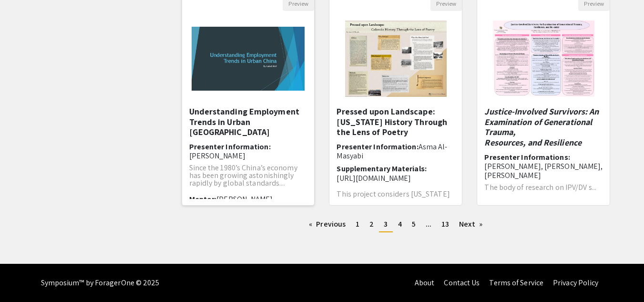  What do you see at coordinates (445, 224) in the screenshot?
I see `span: 13` at bounding box center [445, 224].